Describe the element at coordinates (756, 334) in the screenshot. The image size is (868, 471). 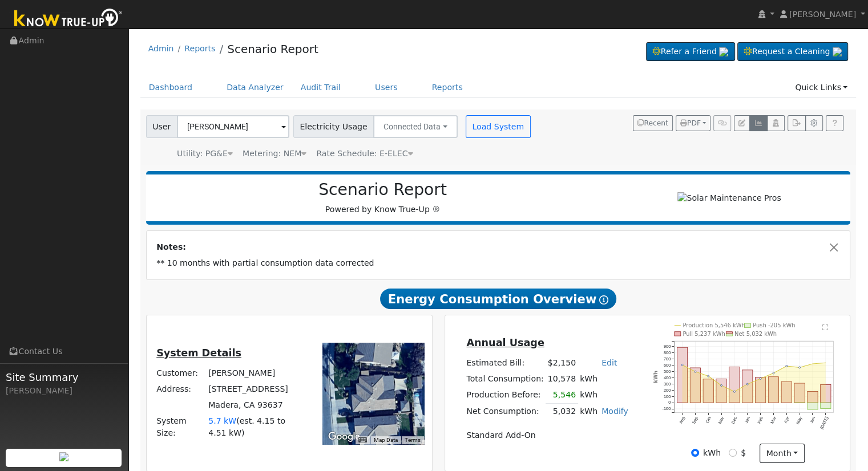
I see `text: Net 5,032 kWh` at that location.